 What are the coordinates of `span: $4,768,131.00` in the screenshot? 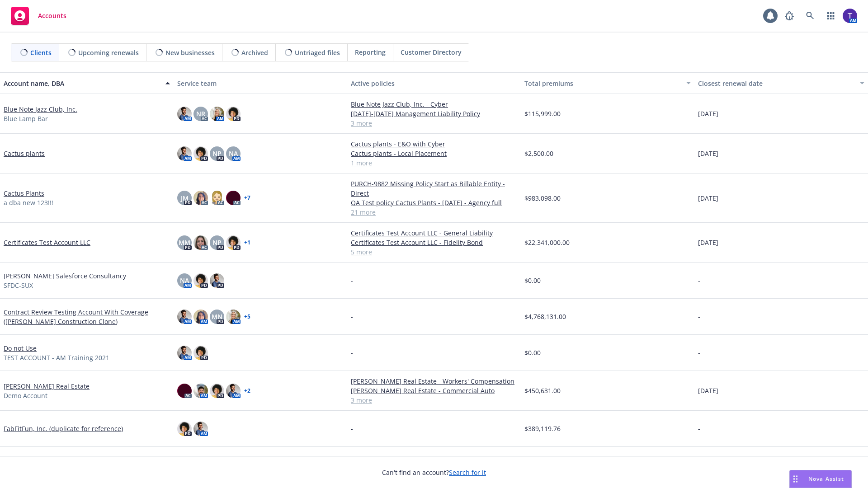 It's located at (545, 316).